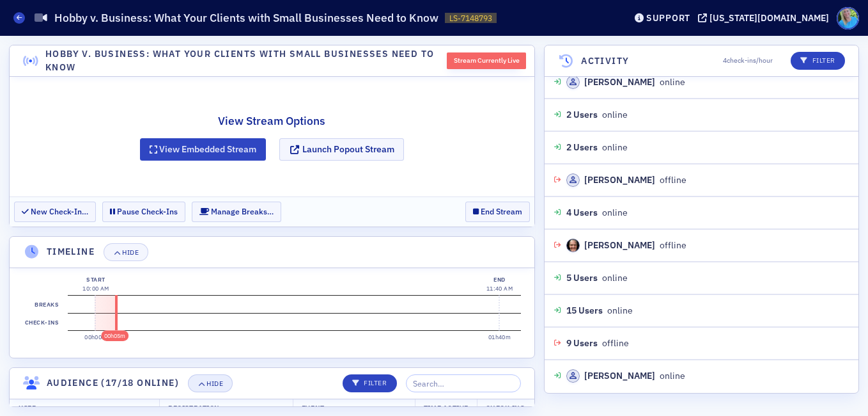  What do you see at coordinates (500, 288) in the screenshot?
I see `time: 11:40 AM` at bounding box center [500, 288].